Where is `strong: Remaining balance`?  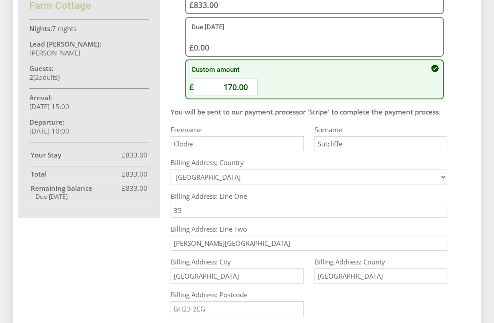
strong: Remaining balance is located at coordinates (76, 188).